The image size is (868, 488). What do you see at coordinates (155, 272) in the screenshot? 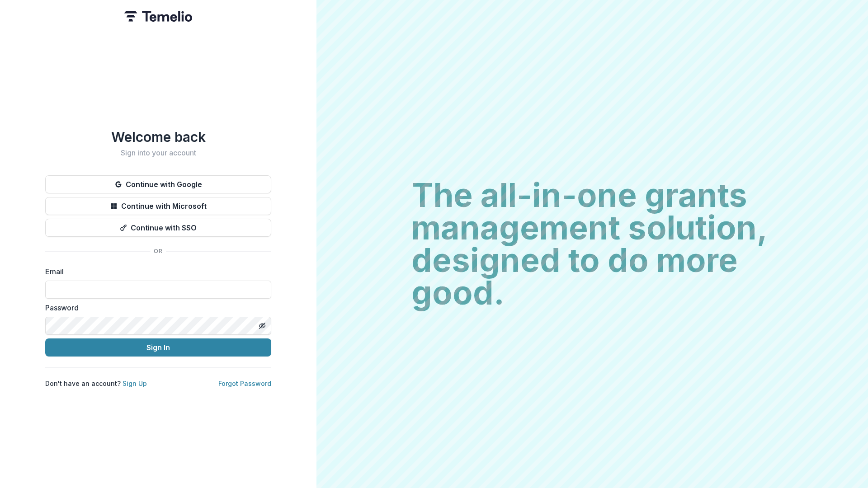
I see `label: Email` at bounding box center [155, 272].